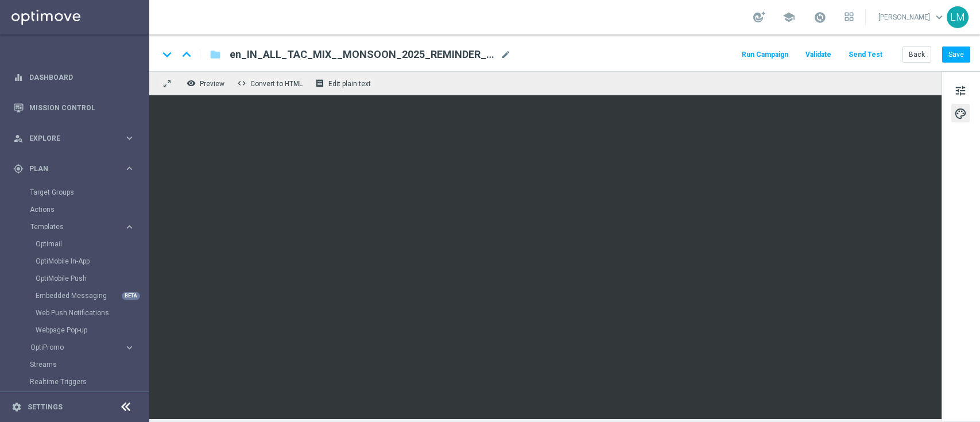  I want to click on div: Explore, so click(68, 139).